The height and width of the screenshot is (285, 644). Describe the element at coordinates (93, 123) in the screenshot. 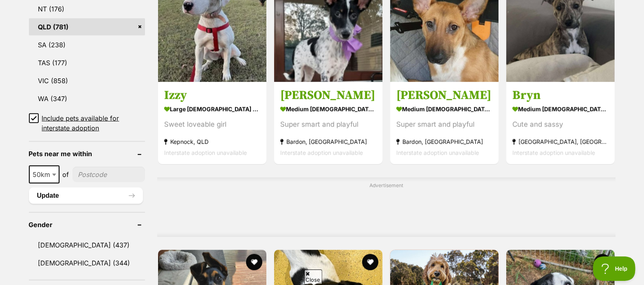

I see `span: Include pets available for interstate adoption` at that location.